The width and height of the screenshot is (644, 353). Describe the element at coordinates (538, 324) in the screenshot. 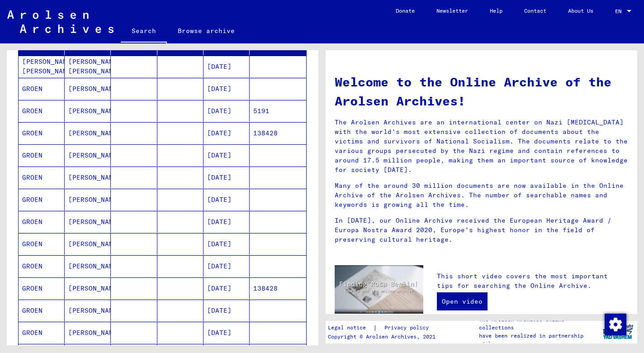

I see `p: The Arolsen Archives online collections` at that location.